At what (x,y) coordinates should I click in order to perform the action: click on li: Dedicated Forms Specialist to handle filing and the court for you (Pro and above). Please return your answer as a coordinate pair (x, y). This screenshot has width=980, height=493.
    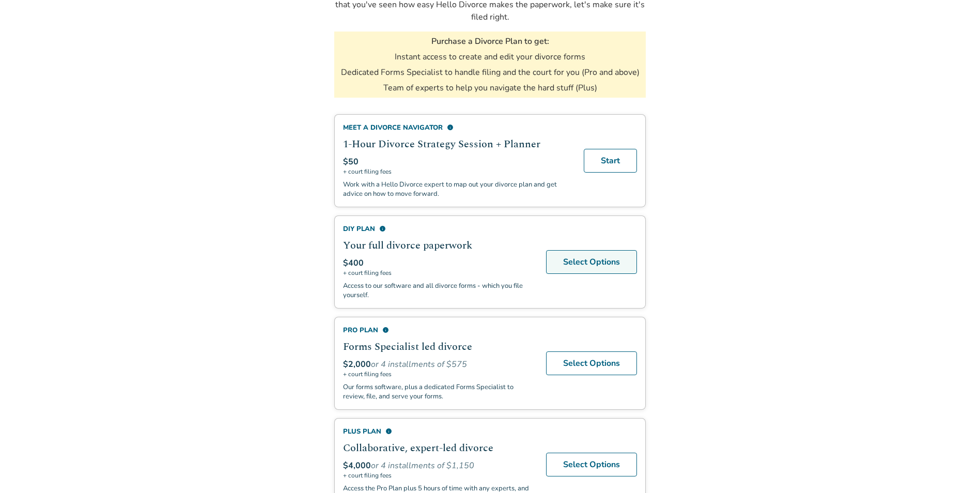
    Looking at the image, I should click on (490, 72).